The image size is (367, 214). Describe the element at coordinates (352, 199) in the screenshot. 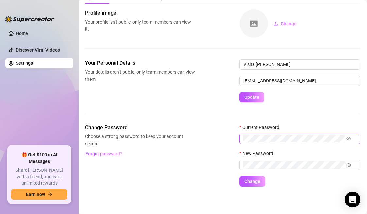

I see `div: Open Intercom Messenger` at that location.